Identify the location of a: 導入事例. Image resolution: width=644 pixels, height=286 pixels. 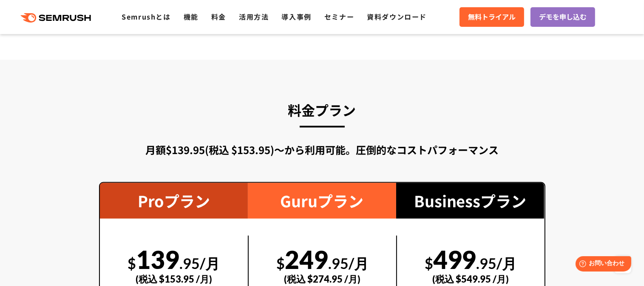
(297, 17).